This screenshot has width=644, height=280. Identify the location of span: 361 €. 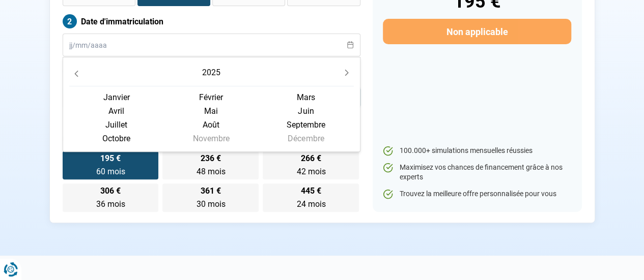
(211, 191).